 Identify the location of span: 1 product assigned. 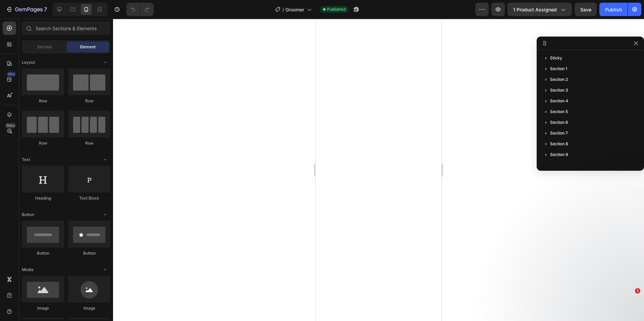
(535, 9).